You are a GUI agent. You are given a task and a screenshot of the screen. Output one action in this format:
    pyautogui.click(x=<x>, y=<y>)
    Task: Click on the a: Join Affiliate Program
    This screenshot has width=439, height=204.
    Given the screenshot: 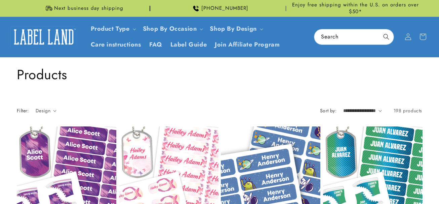 What is the action you would take?
    pyautogui.click(x=247, y=44)
    